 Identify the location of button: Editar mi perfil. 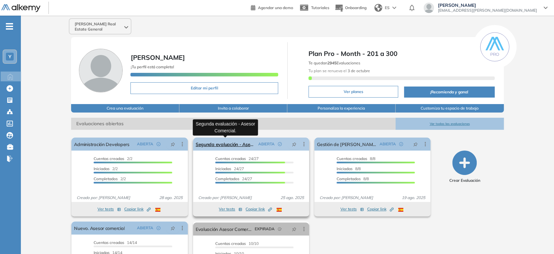
(204, 88).